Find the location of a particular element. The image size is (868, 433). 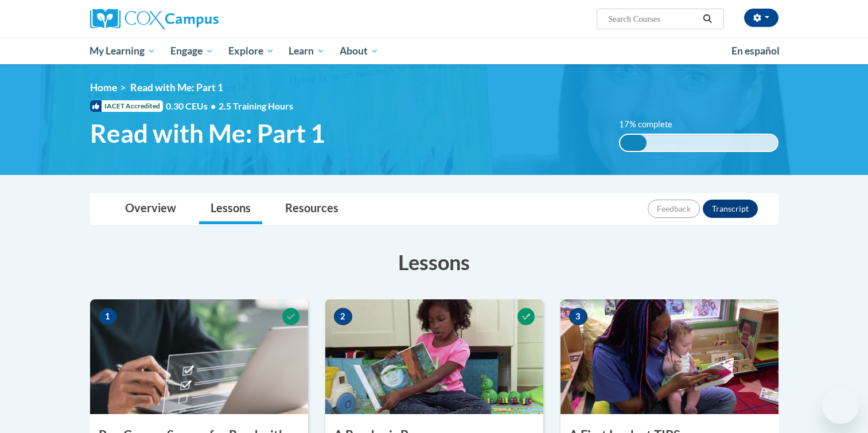

span: 0.30 CEUs is located at coordinates (192, 106).